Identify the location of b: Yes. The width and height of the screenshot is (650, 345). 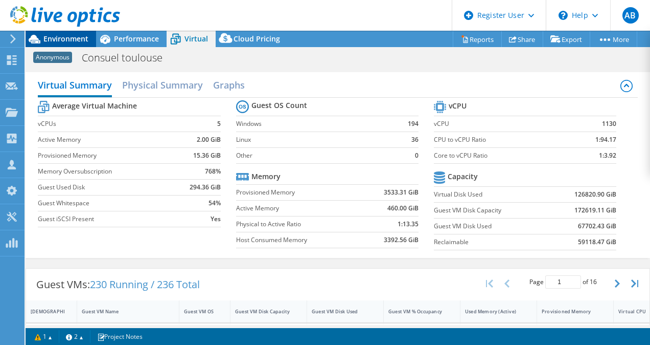
(216, 219).